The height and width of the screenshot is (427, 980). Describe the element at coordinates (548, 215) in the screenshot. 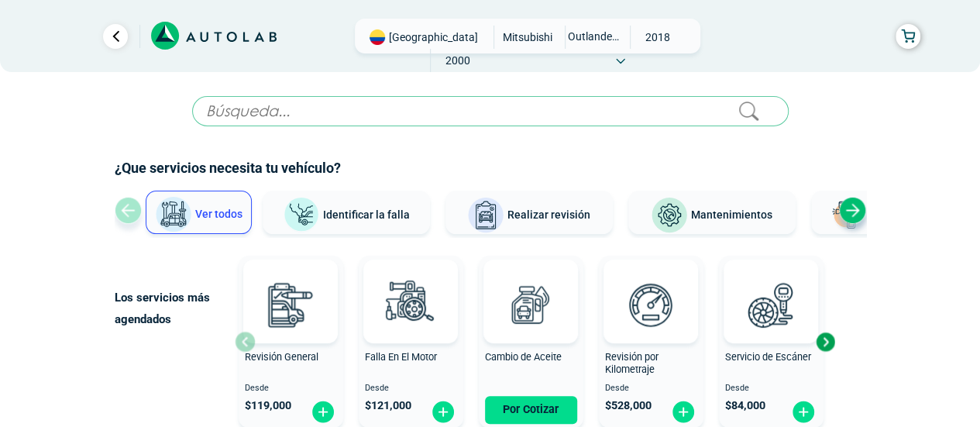

I see `span: Realizar revisión` at that location.